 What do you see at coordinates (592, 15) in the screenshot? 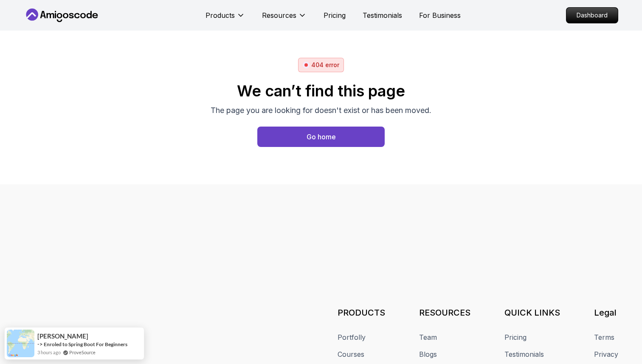
I see `a: Dashboard` at bounding box center [592, 15].